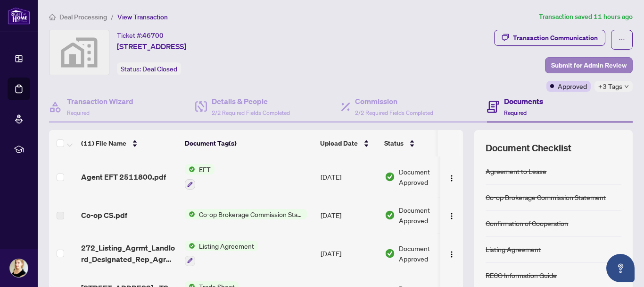 The height and width of the screenshot is (287, 644). I want to click on button: Open asap, so click(620, 267).